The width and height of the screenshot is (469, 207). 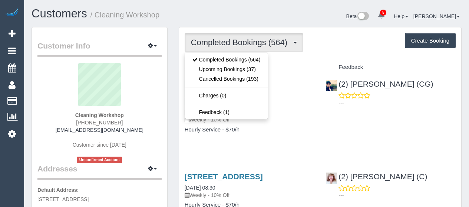 What do you see at coordinates (58, 190) in the screenshot?
I see `label: Default Address:` at bounding box center [58, 190].